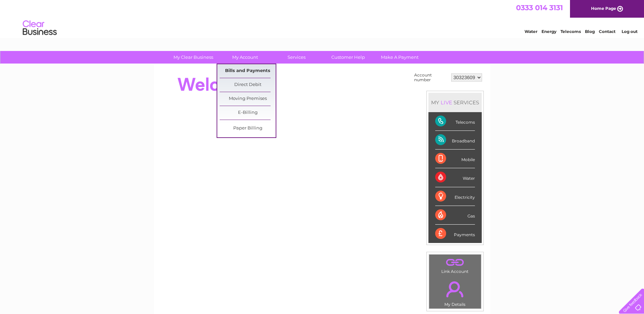 Image resolution: width=644 pixels, height=314 pixels. Describe the element at coordinates (540, 7) in the screenshot. I see `a: 0333 014 3131` at that location.